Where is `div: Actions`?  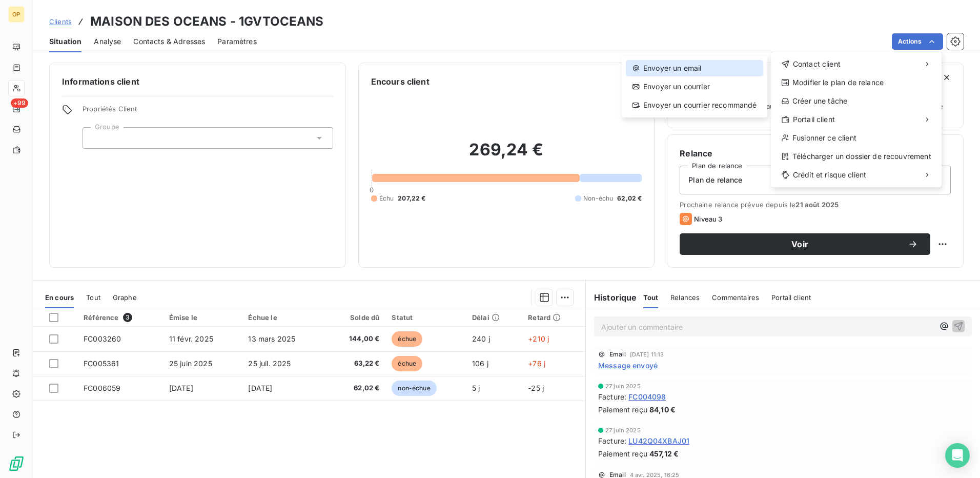 div: Actions is located at coordinates (856, 119).